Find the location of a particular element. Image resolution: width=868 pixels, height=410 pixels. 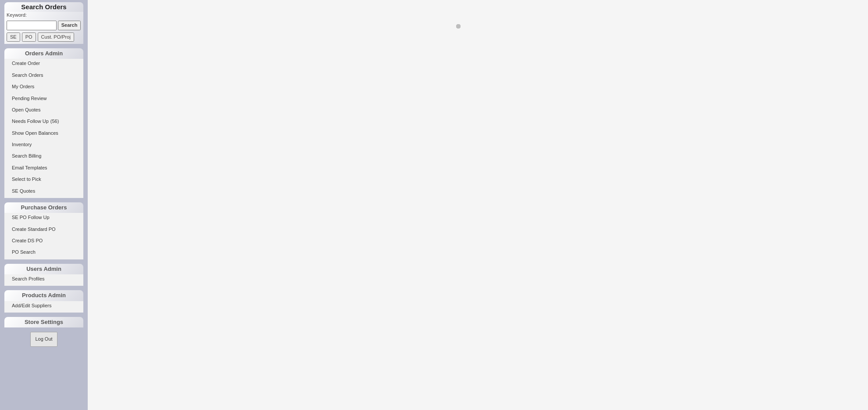

span: Pending Review is located at coordinates (29, 98).